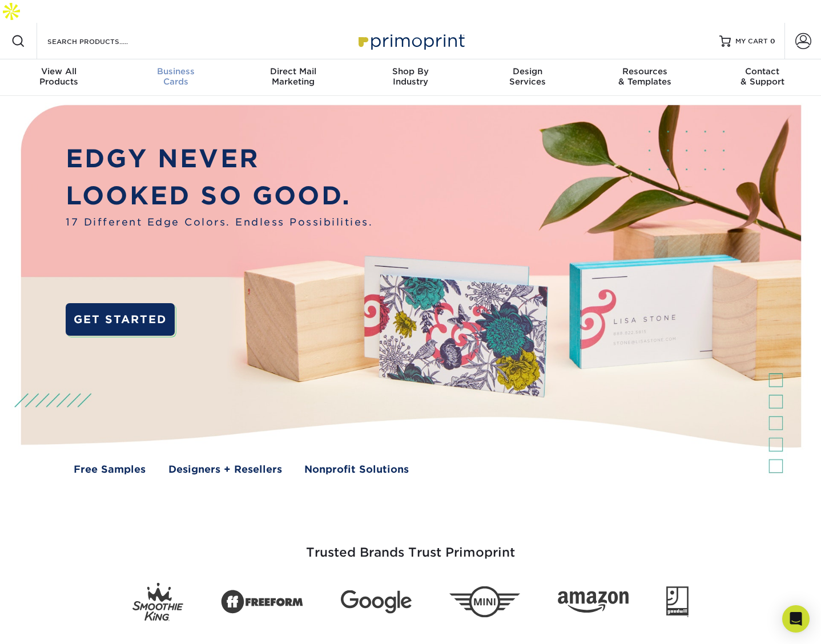 The image size is (821, 644). What do you see at coordinates (220, 158) in the screenshot?
I see `p: EDGY NEVER` at bounding box center [220, 158].